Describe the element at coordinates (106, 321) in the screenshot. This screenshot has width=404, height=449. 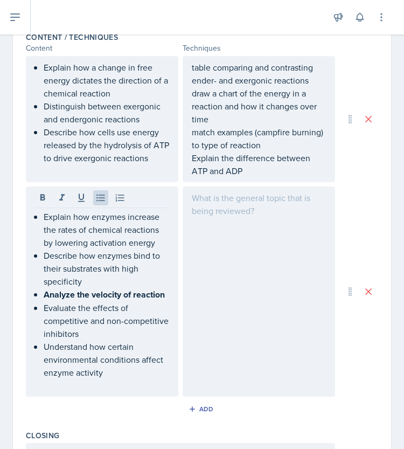
I see `p: Evaluate the effects of competitive and non-competitive inhibitors` at that location.